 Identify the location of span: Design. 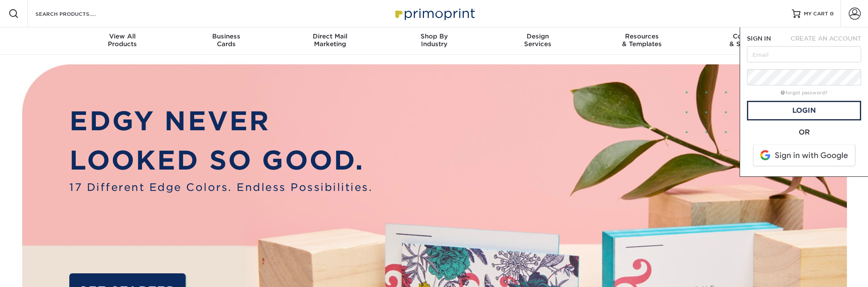
(537, 36).